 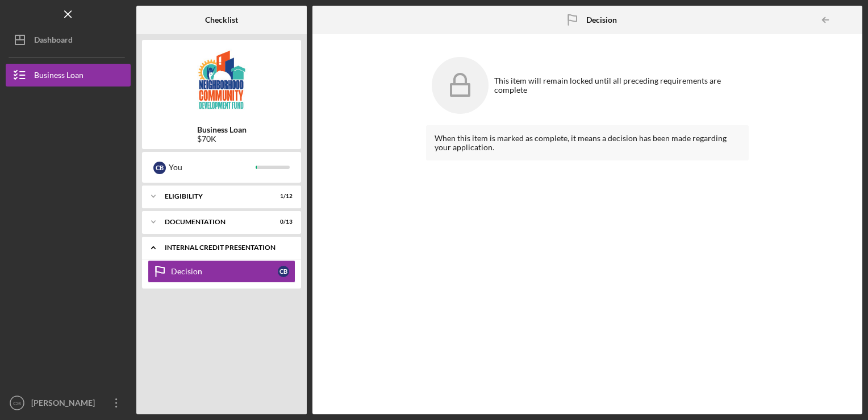 I want to click on a: Dashboard, so click(x=68, y=40).